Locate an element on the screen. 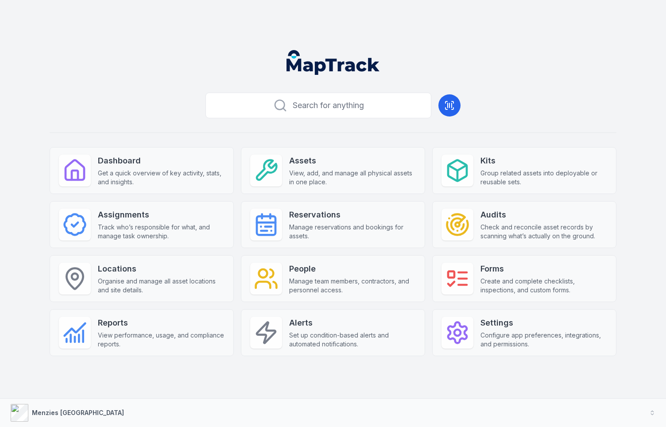 This screenshot has height=427, width=666. a: FormsCreate and complete checklists, inspections, and custom forms. is located at coordinates (524, 278).